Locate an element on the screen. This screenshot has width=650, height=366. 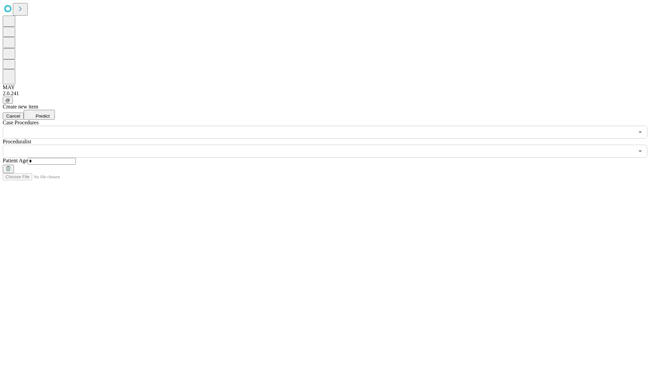
div: 2.0.241 is located at coordinates (325, 93).